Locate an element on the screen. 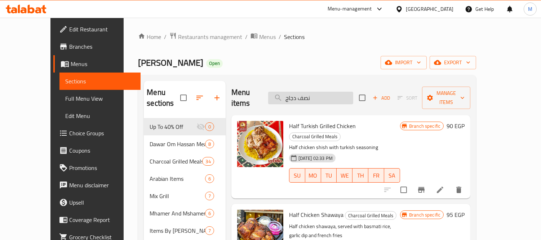  div: Menu-management is located at coordinates (350, 9).